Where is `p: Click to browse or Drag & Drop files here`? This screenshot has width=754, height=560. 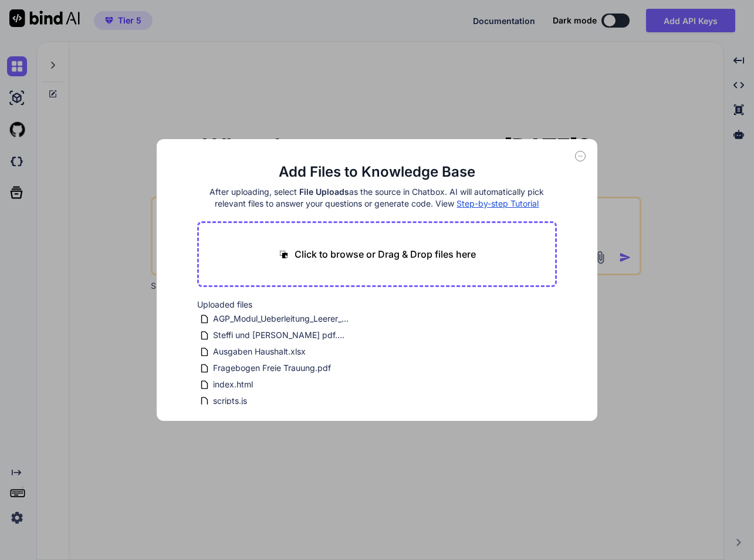 p: Click to browse or Drag & Drop files here is located at coordinates (385, 254).